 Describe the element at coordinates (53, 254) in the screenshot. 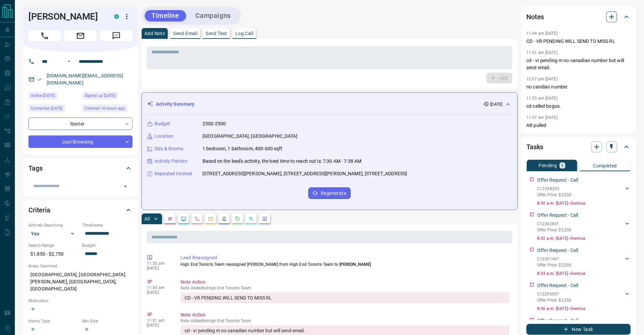

I see `p: $1,850 - $2,750` at that location.